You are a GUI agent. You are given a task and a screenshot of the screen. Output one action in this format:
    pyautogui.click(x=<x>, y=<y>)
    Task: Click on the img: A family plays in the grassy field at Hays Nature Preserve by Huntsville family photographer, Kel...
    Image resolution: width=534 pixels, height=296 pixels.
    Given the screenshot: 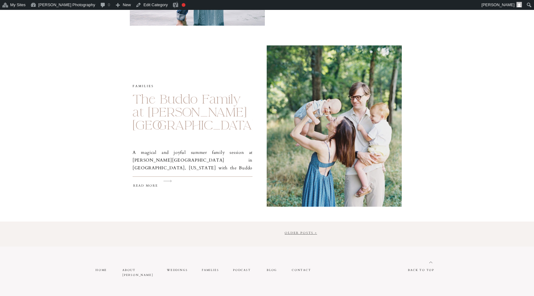 What is the action you would take?
    pyautogui.click(x=334, y=126)
    